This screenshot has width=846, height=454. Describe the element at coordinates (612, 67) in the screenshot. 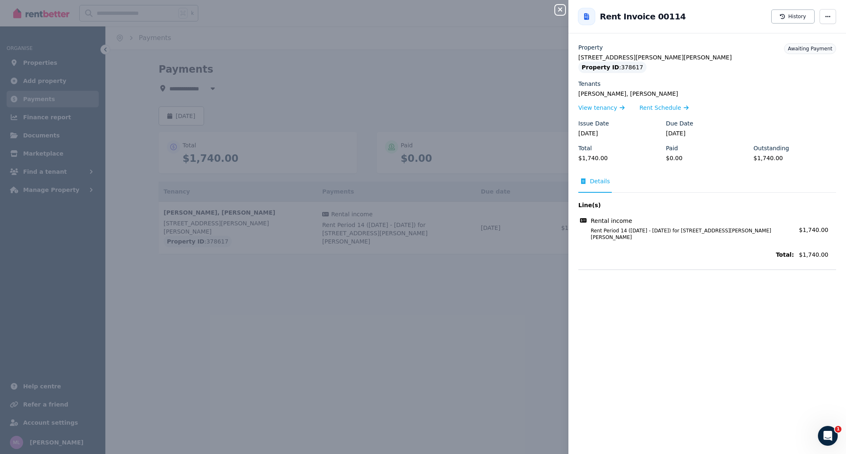

I see `div: : 378617` at that location.